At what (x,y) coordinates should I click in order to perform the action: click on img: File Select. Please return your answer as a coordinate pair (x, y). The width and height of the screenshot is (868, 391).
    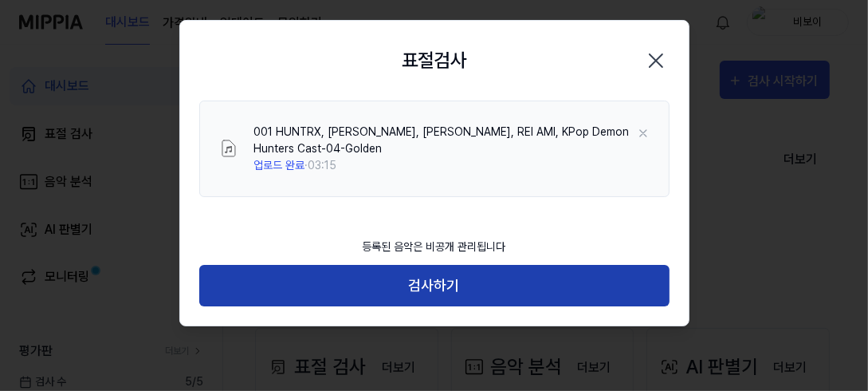
    Looking at the image, I should click on (229, 149).